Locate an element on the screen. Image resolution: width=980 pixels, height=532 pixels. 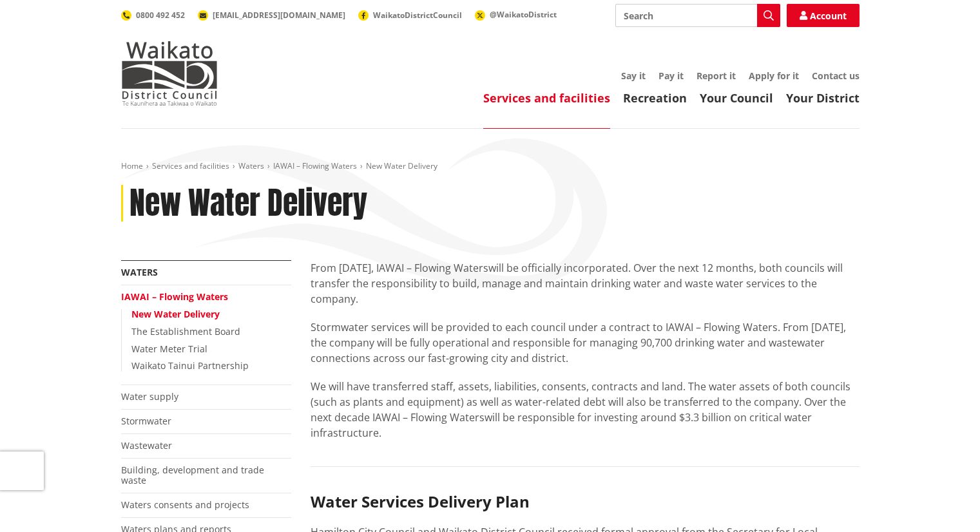
a: Contact us is located at coordinates (835, 75).